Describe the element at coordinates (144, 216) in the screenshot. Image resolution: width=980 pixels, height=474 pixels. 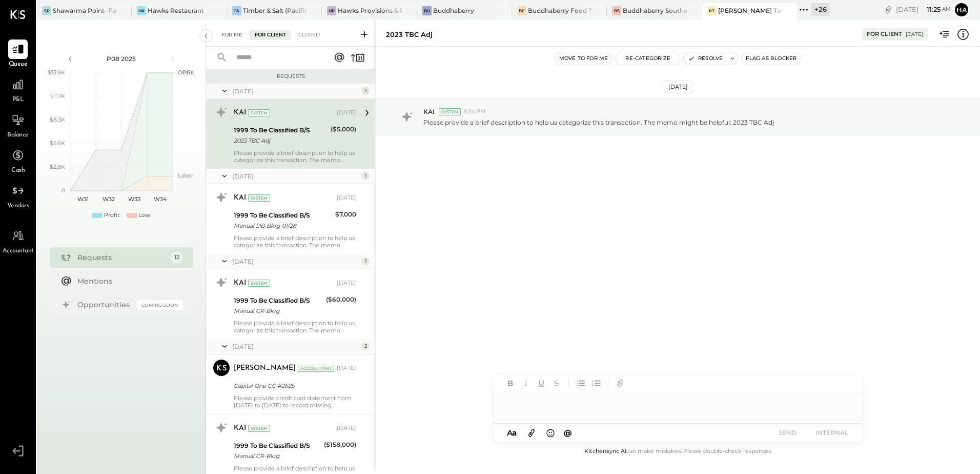
I see `div: Loss` at that location.